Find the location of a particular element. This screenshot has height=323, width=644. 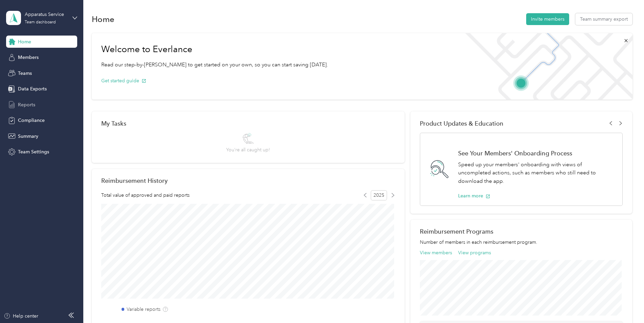

h1: See Your Members' Onboarding Process is located at coordinates (536, 153).